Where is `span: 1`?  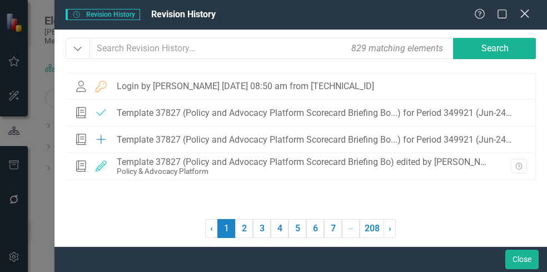
span: 1 is located at coordinates (226, 228).